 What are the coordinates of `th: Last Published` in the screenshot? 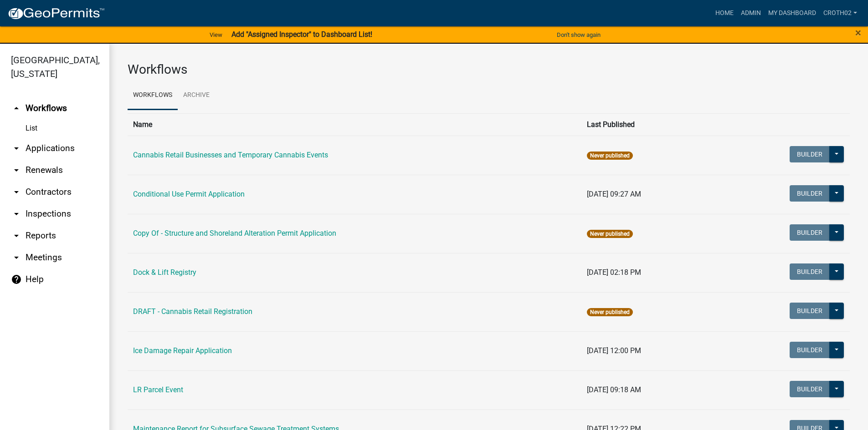 It's located at (648, 124).